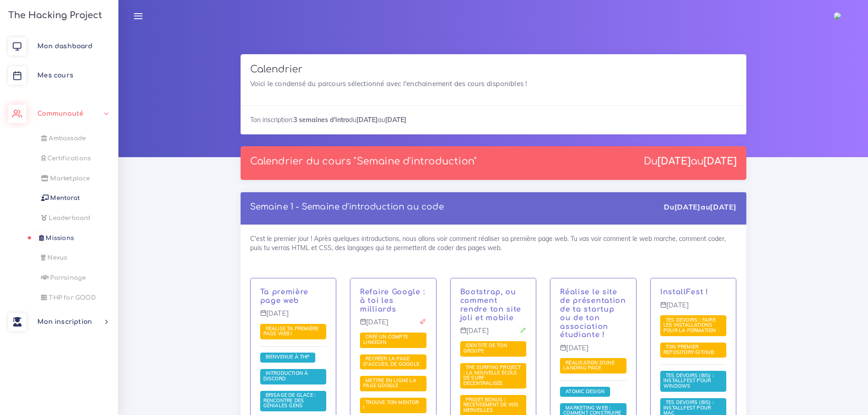 The image size is (868, 415). I want to click on a: Tes devoirs : faire les installations pour la formation, so click(691, 326).